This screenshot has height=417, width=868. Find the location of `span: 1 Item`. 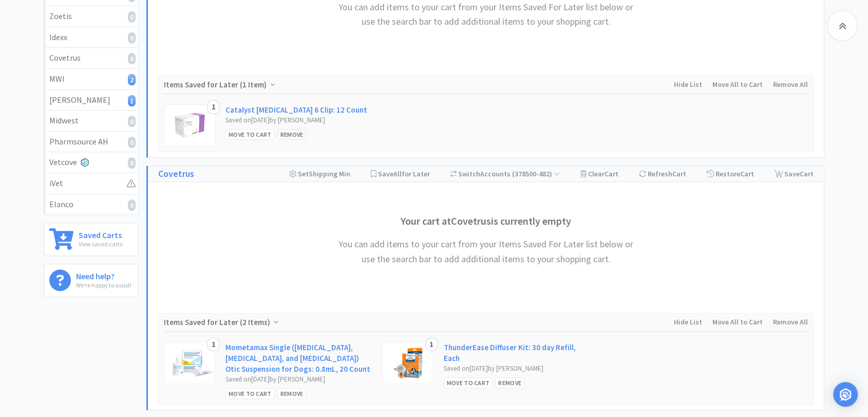

span: 1 Item is located at coordinates (254, 84).